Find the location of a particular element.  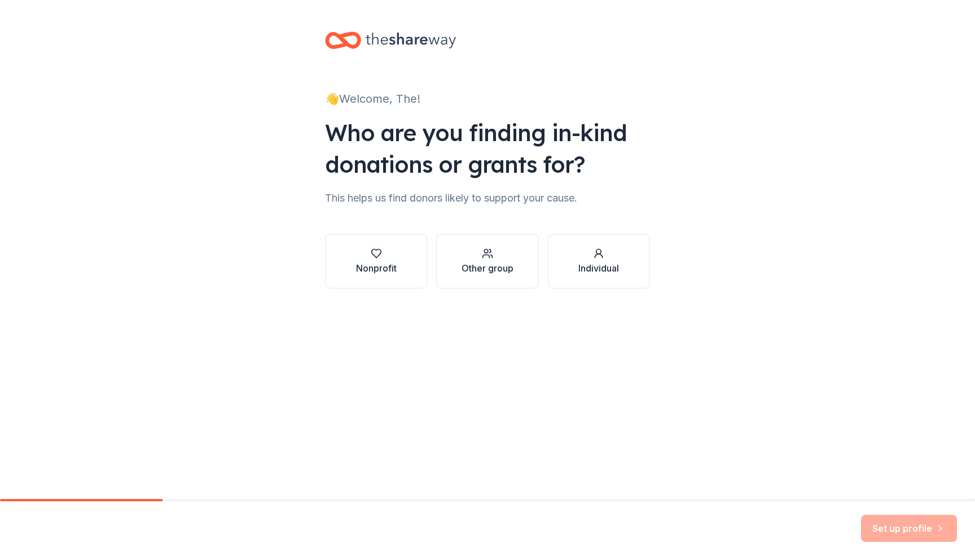

div: This helps us find donors likely to support your cause. is located at coordinates (487, 198).